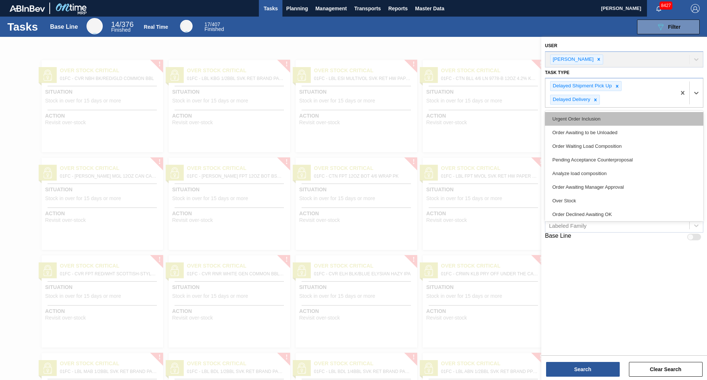 This screenshot has width=707, height=380. Describe the element at coordinates (624, 119) in the screenshot. I see `div: Urgent Order Inclusion` at that location.